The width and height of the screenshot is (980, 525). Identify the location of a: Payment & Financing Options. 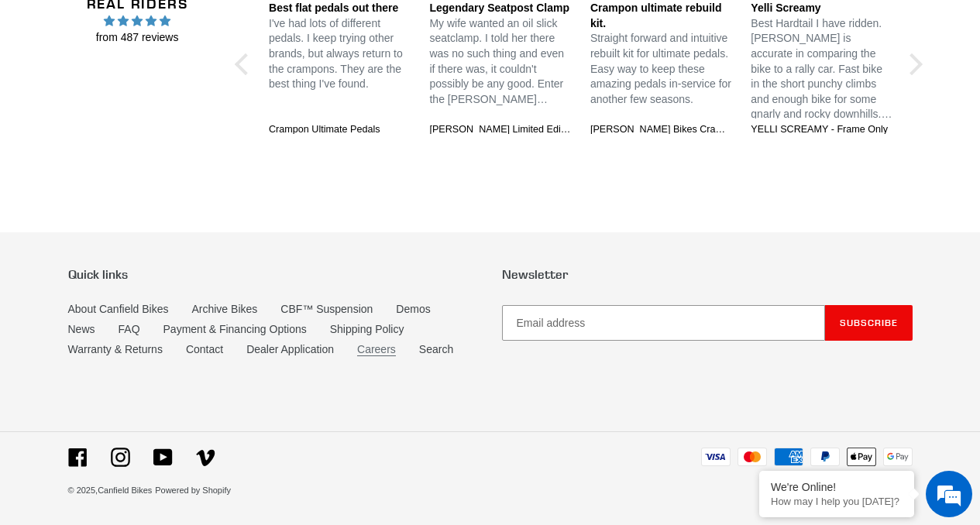
(235, 329).